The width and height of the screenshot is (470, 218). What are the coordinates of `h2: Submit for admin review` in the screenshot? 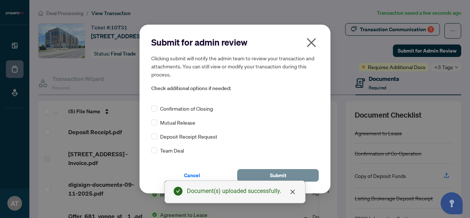 It's located at (235, 42).